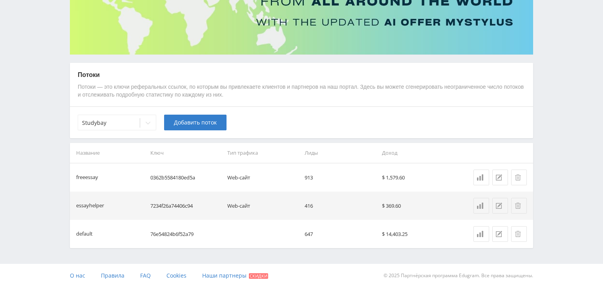  Describe the element at coordinates (417, 206) in the screenshot. I see `td: $ 369.60` at that location.